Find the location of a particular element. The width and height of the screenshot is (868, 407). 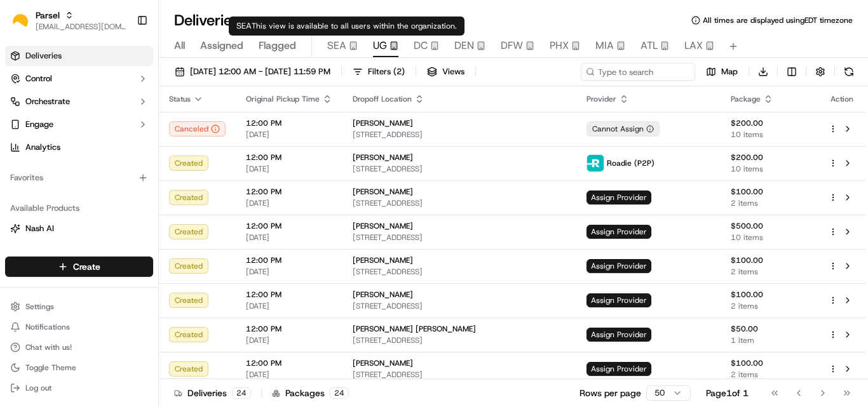

span: This view is available to all users within the organization. is located at coordinates (354, 26).